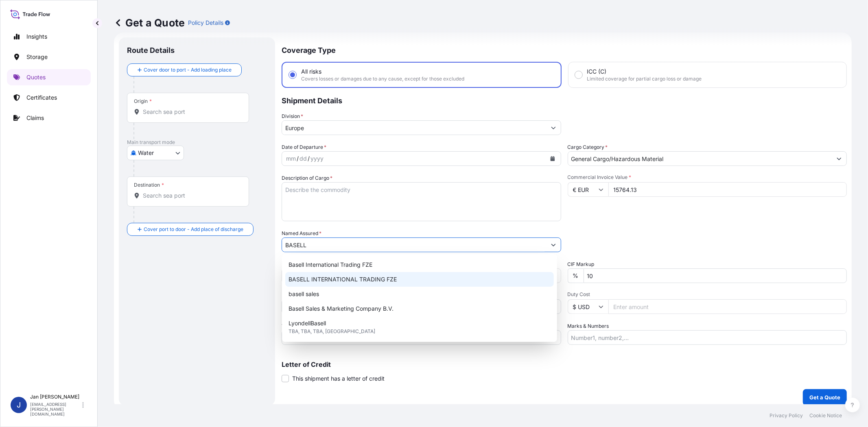 The height and width of the screenshot is (427, 868). Describe the element at coordinates (414, 245) in the screenshot. I see `input: Full name` at that location.